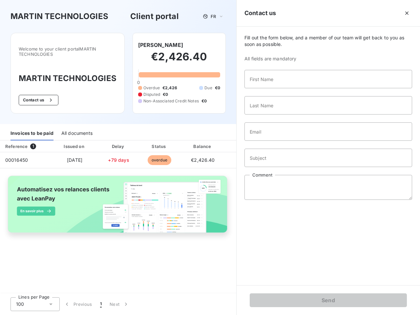 The width and height of the screenshot is (420, 315). What do you see at coordinates (171, 101) in the screenshot?
I see `span: Non-Associated Credit Notes` at bounding box center [171, 101].